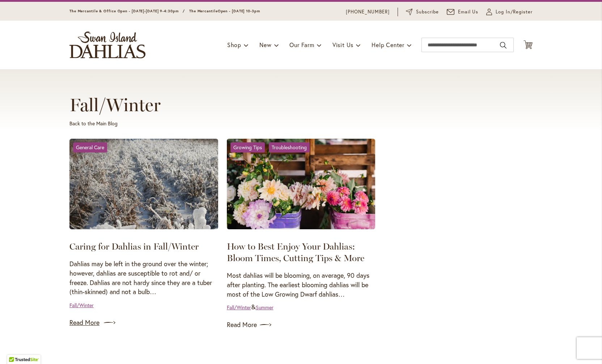 The image size is (602, 364). What do you see at coordinates (302, 45) in the screenshot?
I see `span: Our Farm` at bounding box center [302, 45].